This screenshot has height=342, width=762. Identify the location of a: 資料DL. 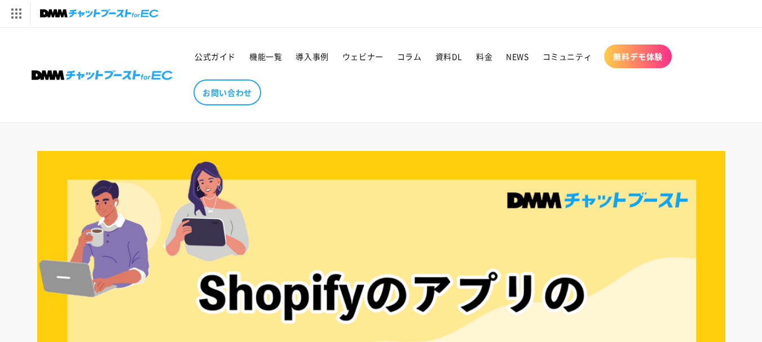
(449, 56).